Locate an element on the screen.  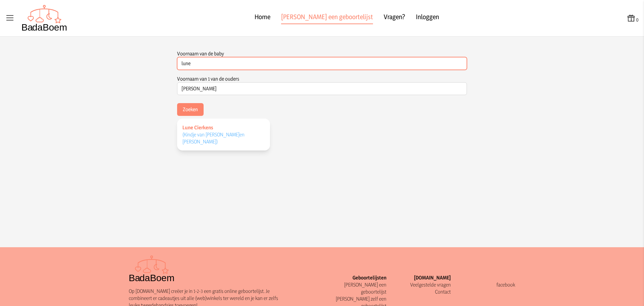
button: Zoeken is located at coordinates (190, 110).